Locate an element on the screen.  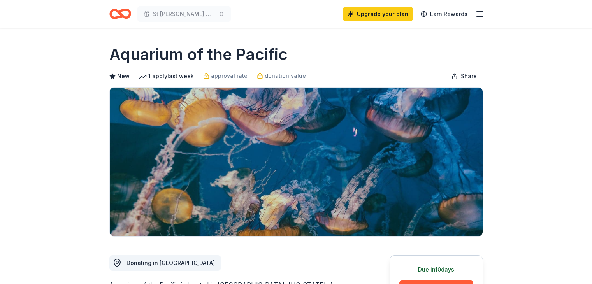
span: Share is located at coordinates (469, 76).